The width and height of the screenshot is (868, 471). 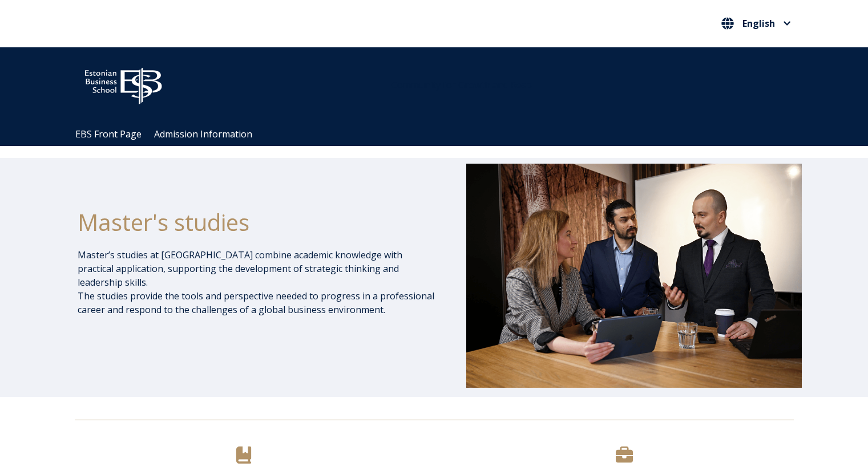 I want to click on img: DSC_1073, so click(x=634, y=275).